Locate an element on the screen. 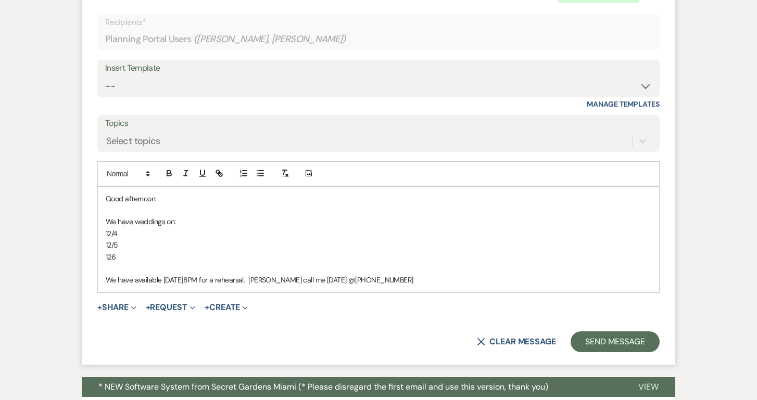 This screenshot has width=757, height=400. button: View is located at coordinates (648, 387).